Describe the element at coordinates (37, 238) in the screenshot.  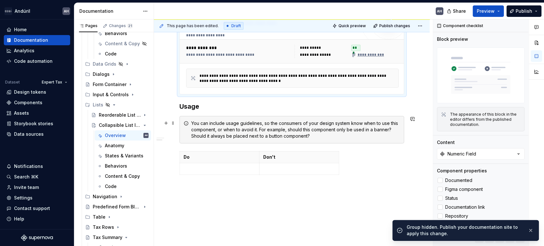
I see `svg: Supernova Logo` at that location.